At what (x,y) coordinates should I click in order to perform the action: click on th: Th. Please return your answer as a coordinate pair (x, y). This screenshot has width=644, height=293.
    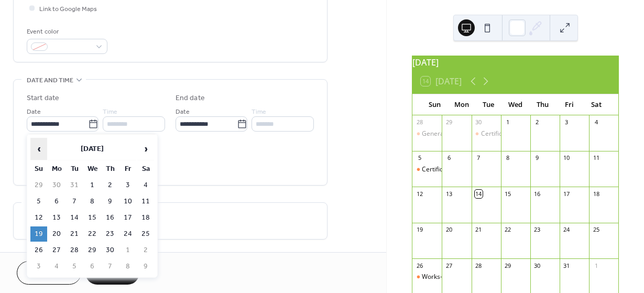
    Looking at the image, I should click on (110, 169).